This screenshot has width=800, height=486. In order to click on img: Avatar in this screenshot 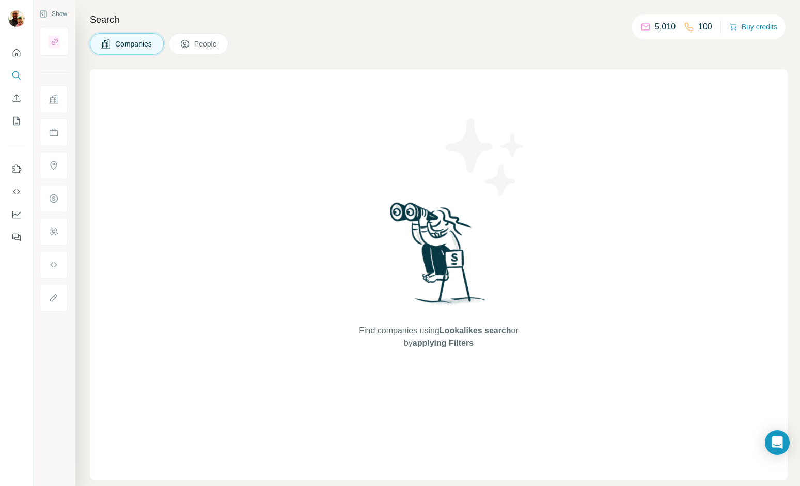, I will do `click(17, 19)`.